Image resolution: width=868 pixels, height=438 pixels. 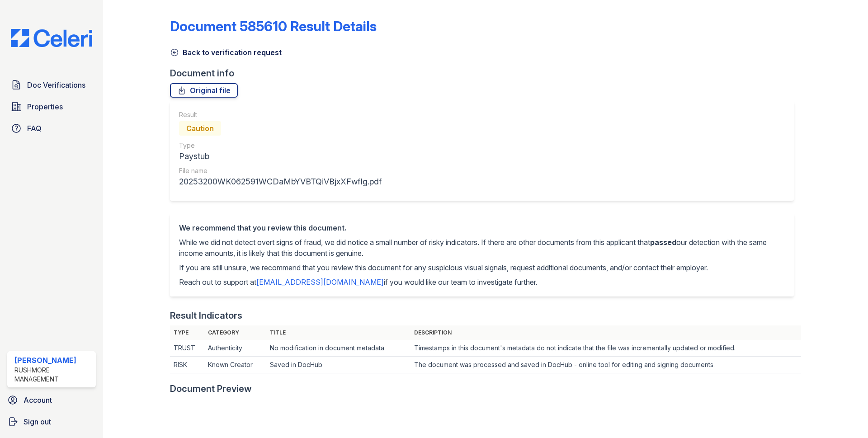 I want to click on td: Authenticity, so click(x=235, y=348).